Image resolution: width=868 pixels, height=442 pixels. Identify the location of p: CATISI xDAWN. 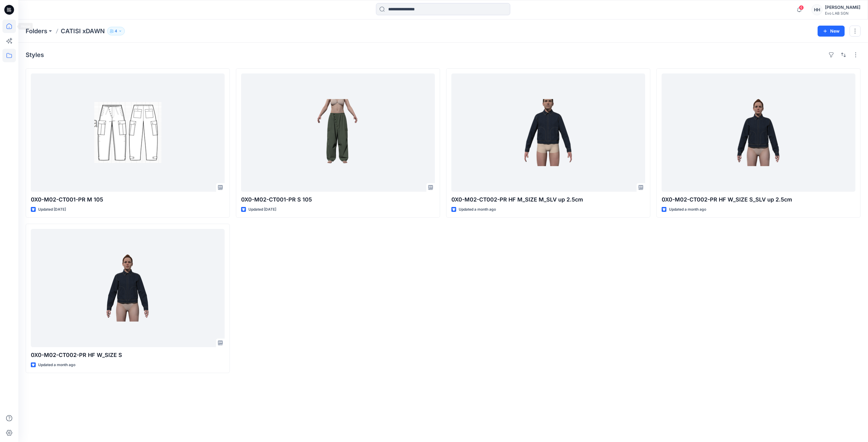
(83, 31).